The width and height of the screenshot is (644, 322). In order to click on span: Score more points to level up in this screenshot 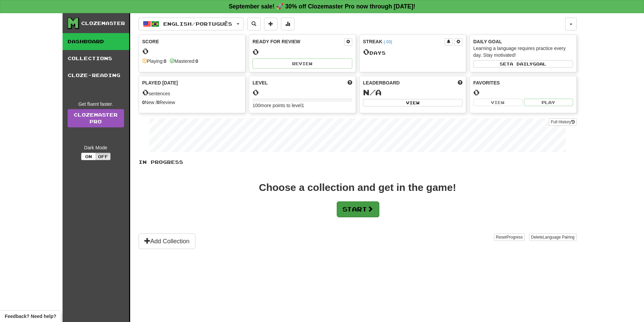, I will do `click(350, 83)`.